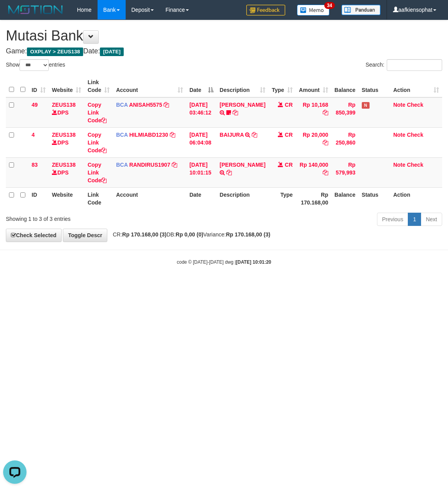 This screenshot has width=448, height=490. What do you see at coordinates (282, 86) in the screenshot?
I see `th: Type: activate to sort column ascending` at bounding box center [282, 86].